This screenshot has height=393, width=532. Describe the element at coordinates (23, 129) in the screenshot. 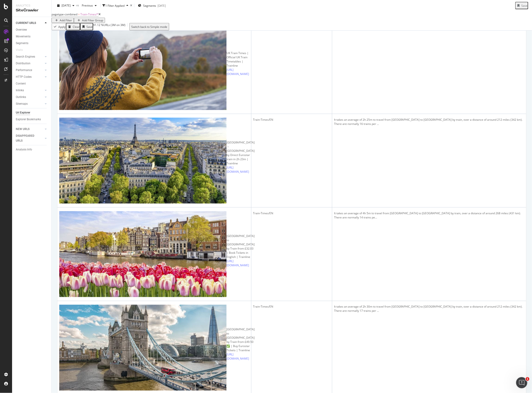

I see `div: NEW URLS` at that location.